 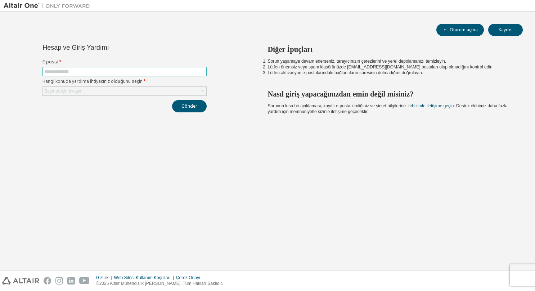 I want to click on font: E-posta, so click(x=50, y=62).